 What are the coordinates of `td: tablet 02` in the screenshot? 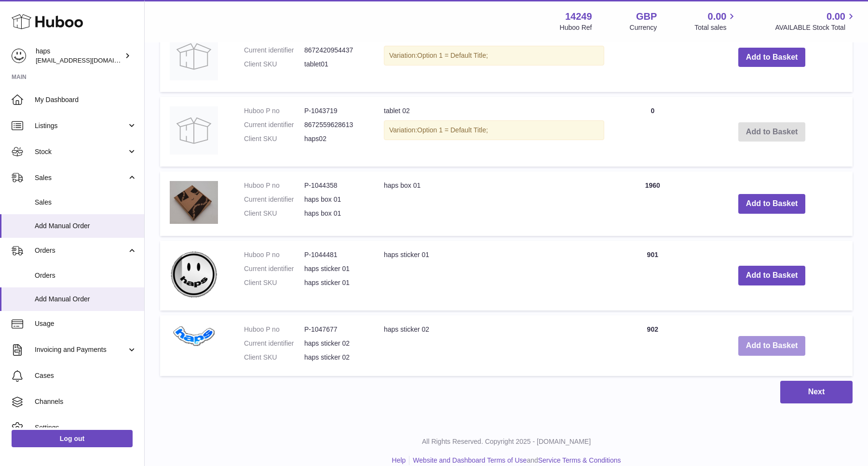 It's located at (494, 132).